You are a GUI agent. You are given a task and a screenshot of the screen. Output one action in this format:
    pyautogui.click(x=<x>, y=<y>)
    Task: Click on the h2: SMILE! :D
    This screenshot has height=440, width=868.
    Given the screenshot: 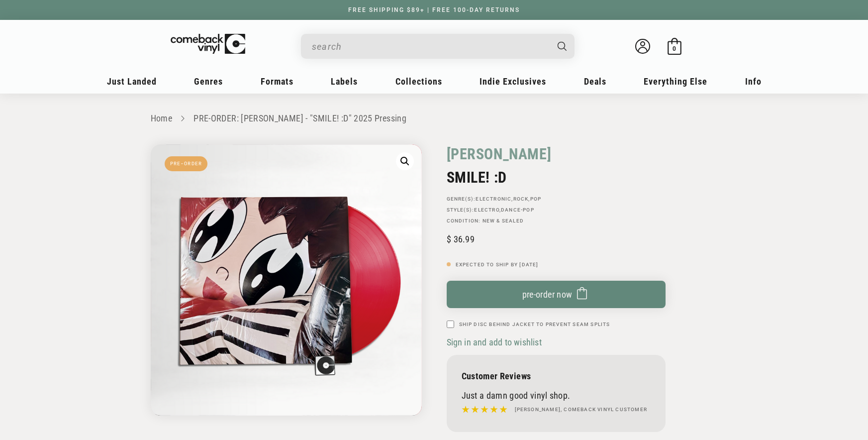 What is the action you would take?
    pyautogui.click(x=556, y=177)
    